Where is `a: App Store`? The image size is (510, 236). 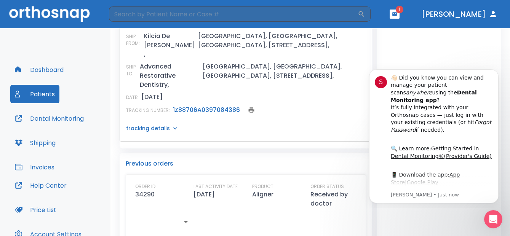 a: App Store is located at coordinates (67, 116).